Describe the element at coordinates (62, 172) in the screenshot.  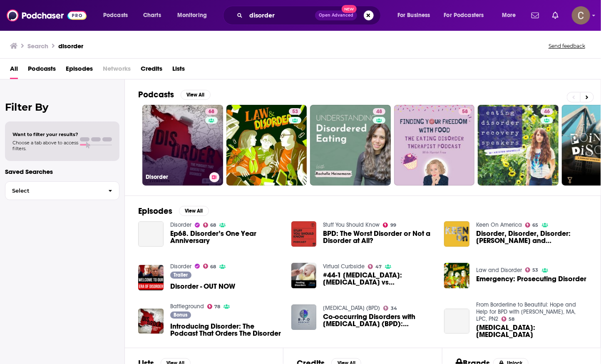
I see `p: Saved Searches` at that location.